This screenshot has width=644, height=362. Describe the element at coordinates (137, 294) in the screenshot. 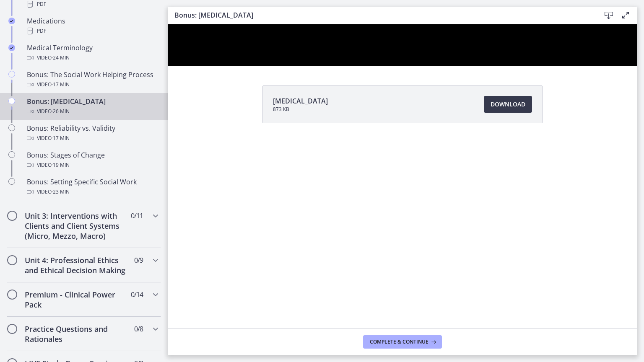

I see `span: 0 / 14` at that location.